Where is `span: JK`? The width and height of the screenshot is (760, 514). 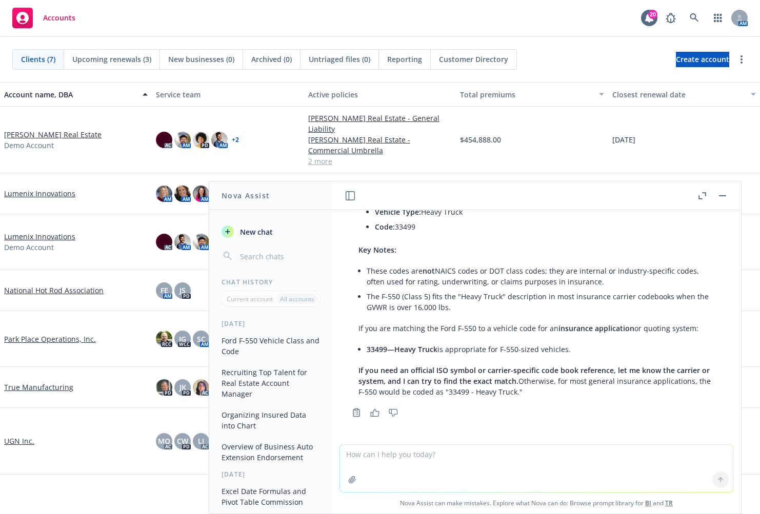 span: JK is located at coordinates (182, 387).